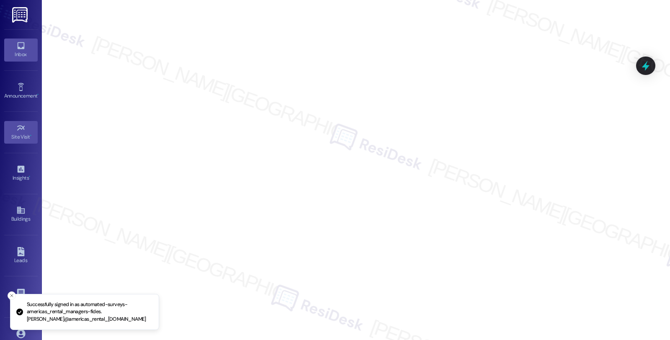 The image size is (670, 340). What do you see at coordinates (21, 256) in the screenshot?
I see `a: Leads` at bounding box center [21, 256].